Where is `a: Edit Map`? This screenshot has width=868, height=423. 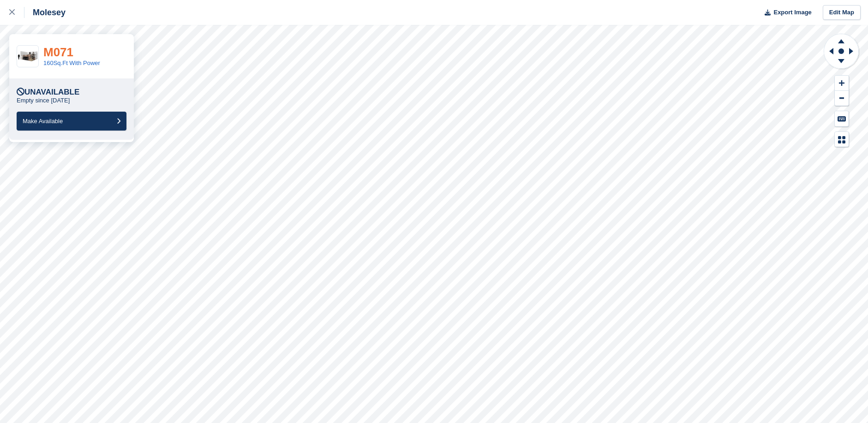 a: Edit Map is located at coordinates (842, 12).